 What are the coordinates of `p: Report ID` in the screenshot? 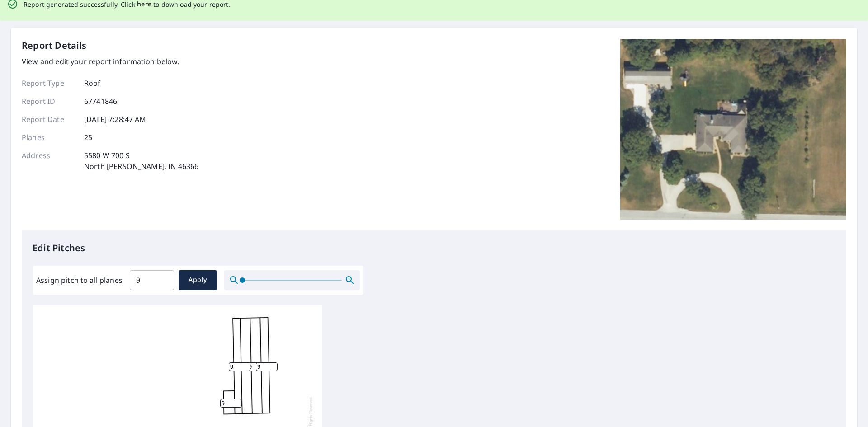 It's located at (48, 101).